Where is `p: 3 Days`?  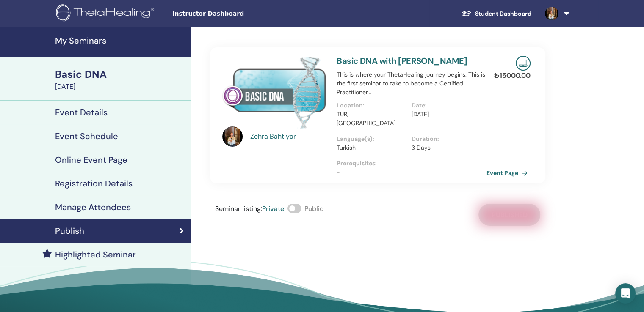
p: 3 Days is located at coordinates (446, 148).